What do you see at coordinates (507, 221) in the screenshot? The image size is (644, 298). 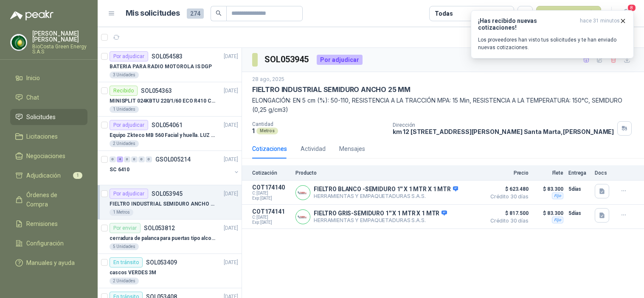 I see `span: Crédito 30 días` at bounding box center [507, 221].